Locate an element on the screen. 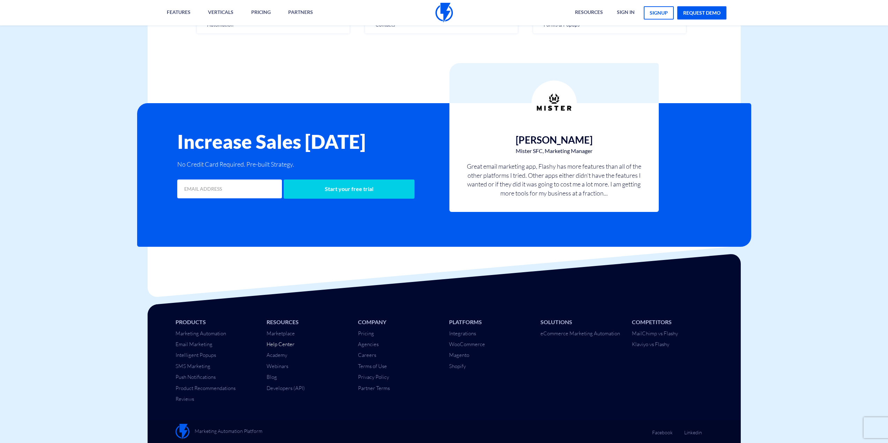  a: WooCommerce is located at coordinates (467, 344).